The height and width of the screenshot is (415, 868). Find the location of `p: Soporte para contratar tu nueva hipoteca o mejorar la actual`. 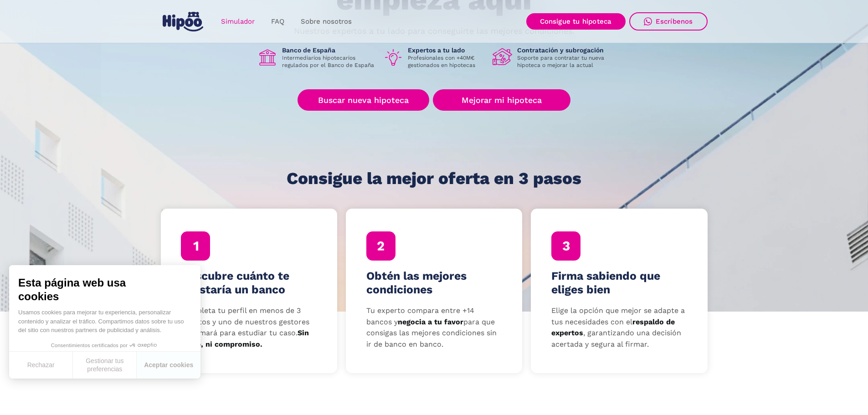

p: Soporte para contratar tu nueva hipoteca o mejorar la actual is located at coordinates (564, 61).